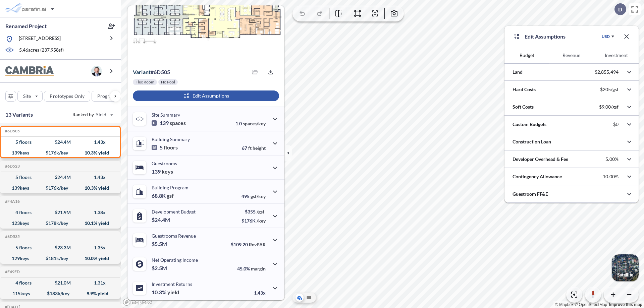  Describe the element at coordinates (609, 89) in the screenshot. I see `p: $205/gsf` at that location.